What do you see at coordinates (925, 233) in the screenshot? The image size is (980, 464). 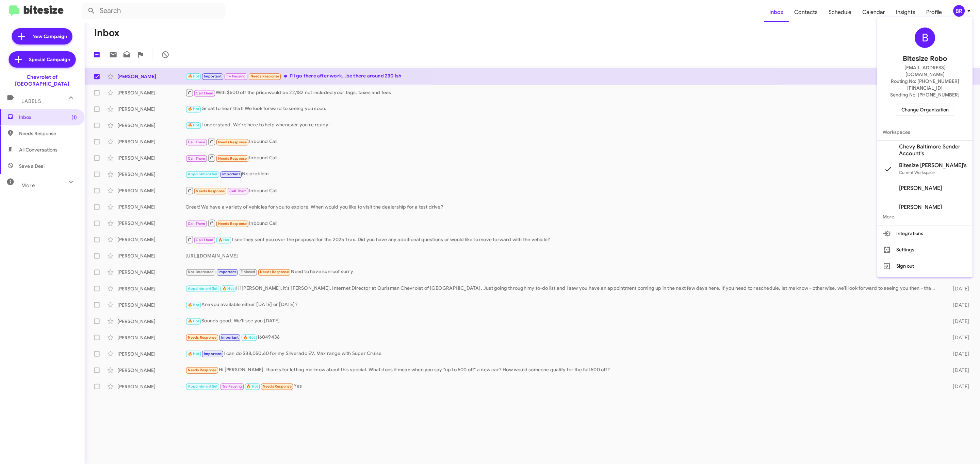 I see `button: Integrations` at bounding box center [925, 233].